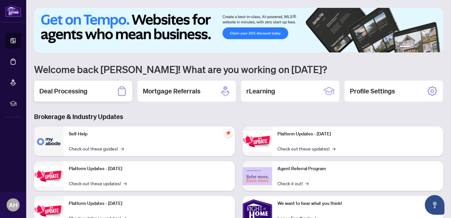 The width and height of the screenshot is (451, 218). I want to click on button: 2, so click(414, 47).